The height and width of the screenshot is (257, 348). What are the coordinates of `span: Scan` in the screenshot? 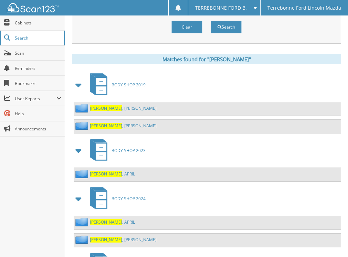 It's located at (38, 53).